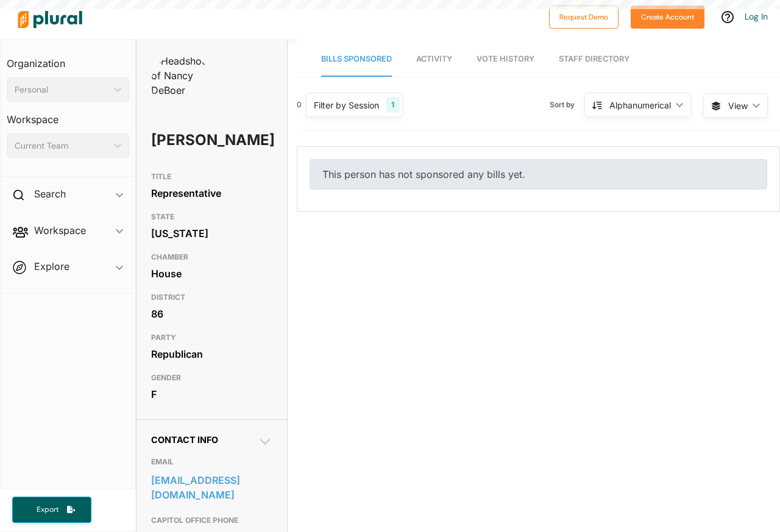 This screenshot has width=780, height=532. I want to click on a: Activity, so click(434, 59).